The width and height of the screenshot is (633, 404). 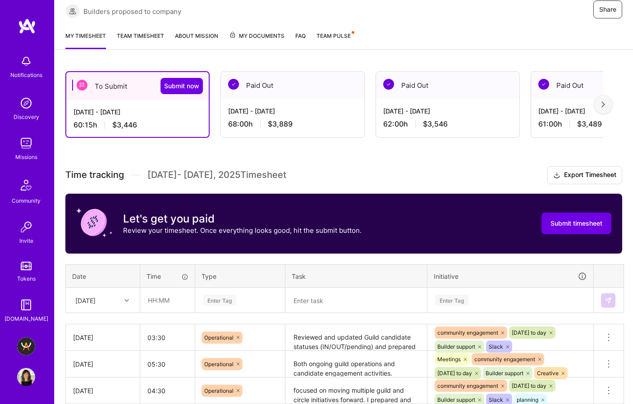 What do you see at coordinates (182, 86) in the screenshot?
I see `span: Submit now` at bounding box center [182, 86].